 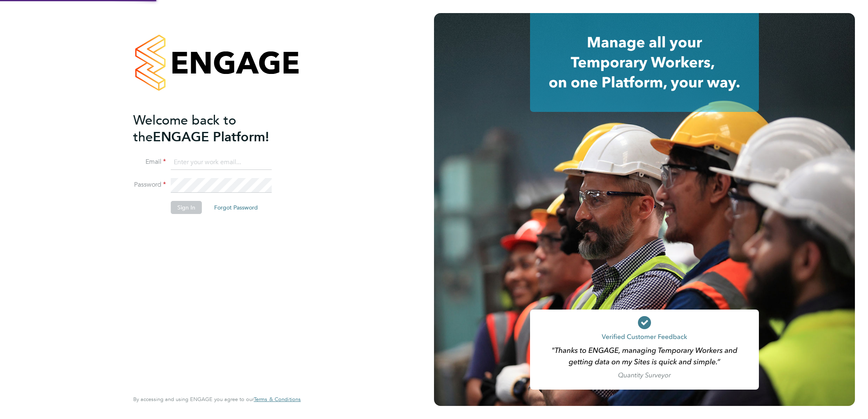 What do you see at coordinates (221, 163) in the screenshot?
I see `input: Enter your work email...` at bounding box center [221, 163].